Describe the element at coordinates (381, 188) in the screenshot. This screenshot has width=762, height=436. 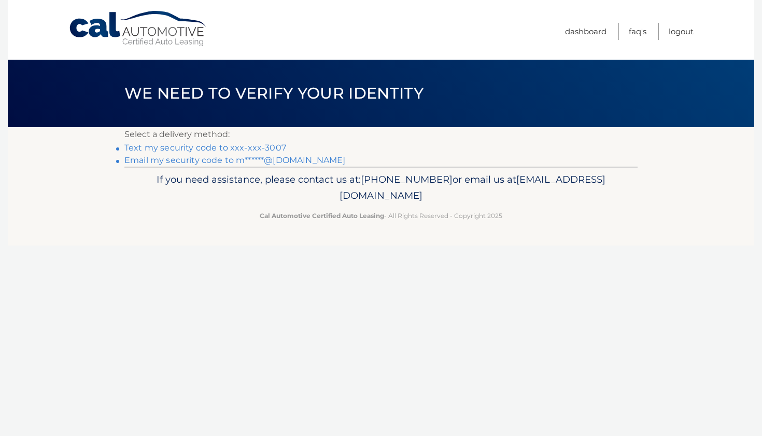
I see `p: If you need assistance, please contact us at: or email us at` at that location.